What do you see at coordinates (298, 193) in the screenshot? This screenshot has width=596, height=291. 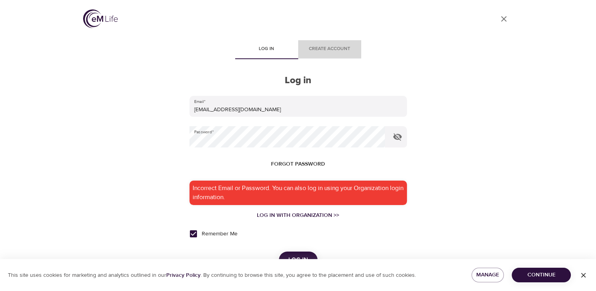 I see `div: Incorrect Email or Password. You can also log in using your Organization login information.` at bounding box center [298, 193].